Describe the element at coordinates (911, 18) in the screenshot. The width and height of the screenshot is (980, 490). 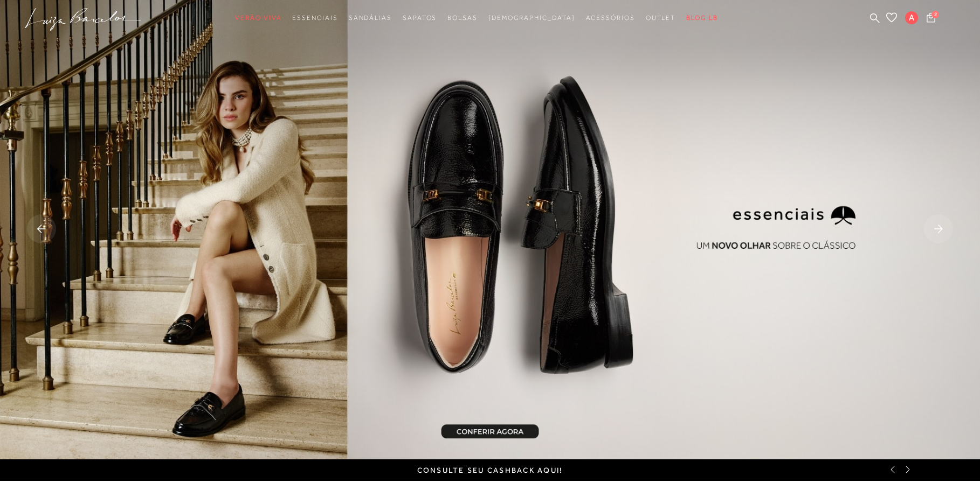
I see `span: A` at that location.